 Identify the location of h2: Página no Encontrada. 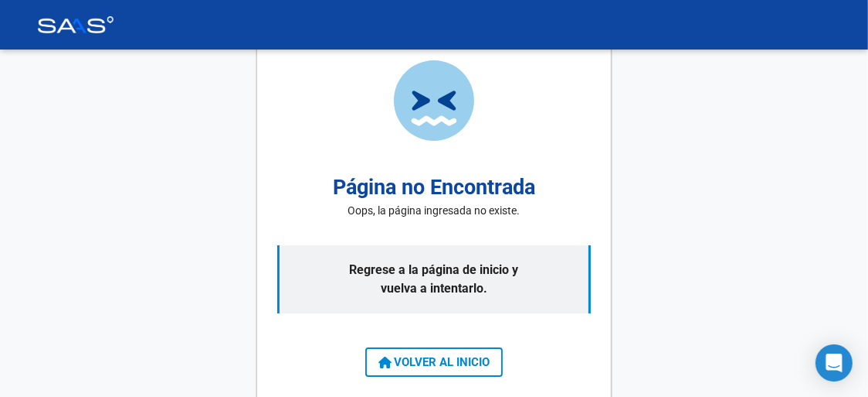
(434, 188).